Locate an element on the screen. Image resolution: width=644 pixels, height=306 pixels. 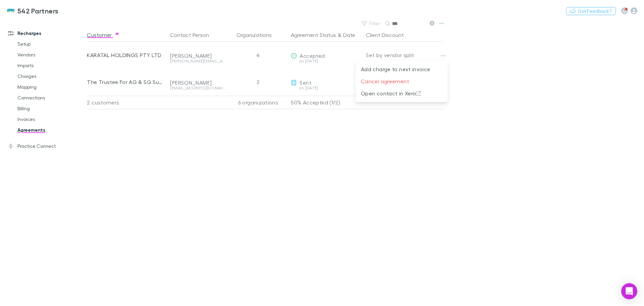
li: Add charge to next invoice is located at coordinates (401, 69).